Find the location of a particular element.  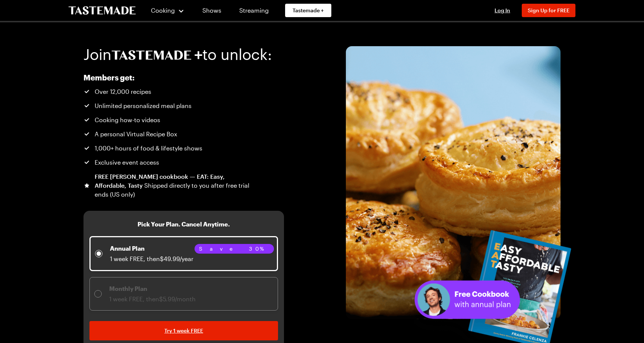

a: To Tastemade Home Page is located at coordinates (102, 11).